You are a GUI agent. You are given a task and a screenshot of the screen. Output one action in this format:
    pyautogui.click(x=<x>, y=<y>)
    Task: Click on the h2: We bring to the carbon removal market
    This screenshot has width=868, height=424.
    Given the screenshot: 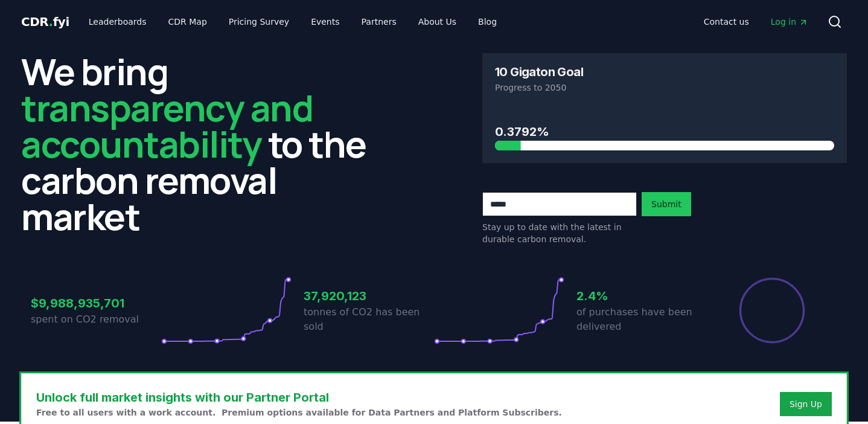 What is the action you would take?
    pyautogui.click(x=203, y=143)
    